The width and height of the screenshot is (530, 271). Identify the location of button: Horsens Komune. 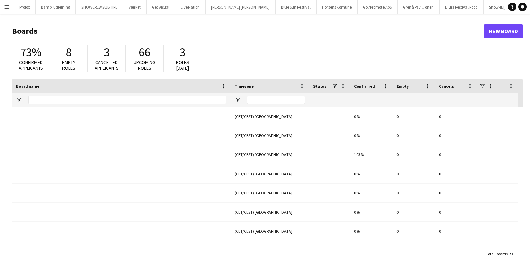
(337, 7).